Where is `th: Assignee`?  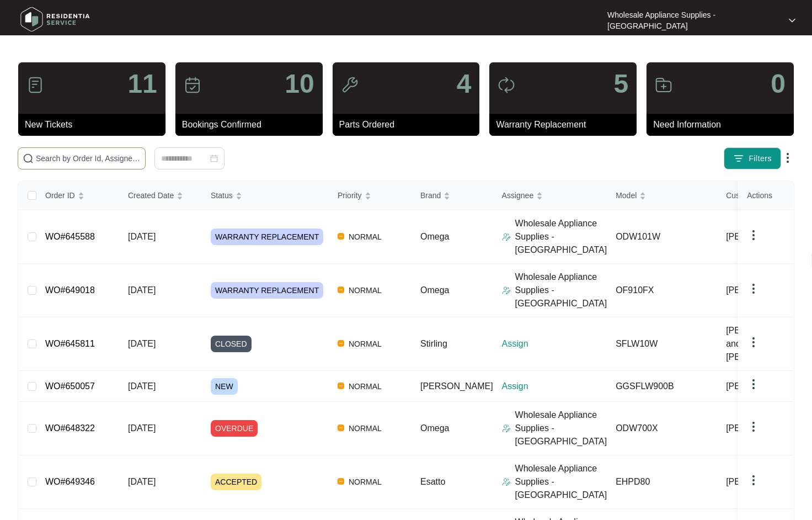 th: Assignee is located at coordinates (550, 195).